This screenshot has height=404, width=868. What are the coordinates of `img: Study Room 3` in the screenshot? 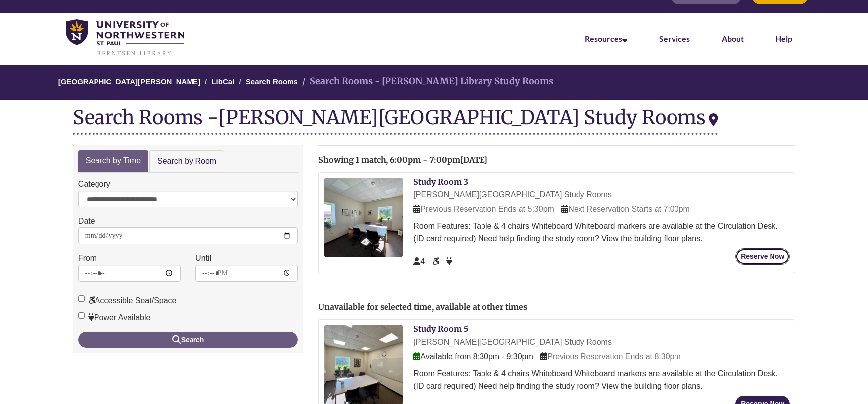 It's located at (363, 217).